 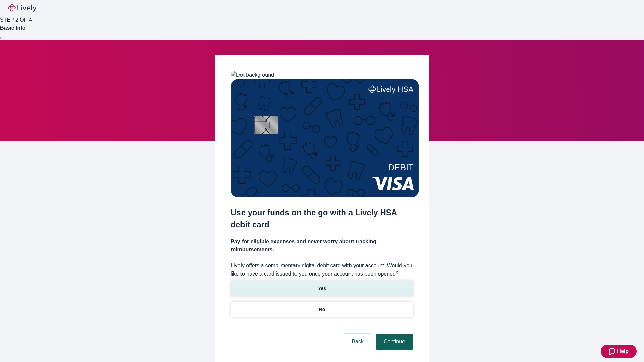 I want to click on h4: Pay for eligible expenses and never worry about tracking reimbursements., so click(x=322, y=246).